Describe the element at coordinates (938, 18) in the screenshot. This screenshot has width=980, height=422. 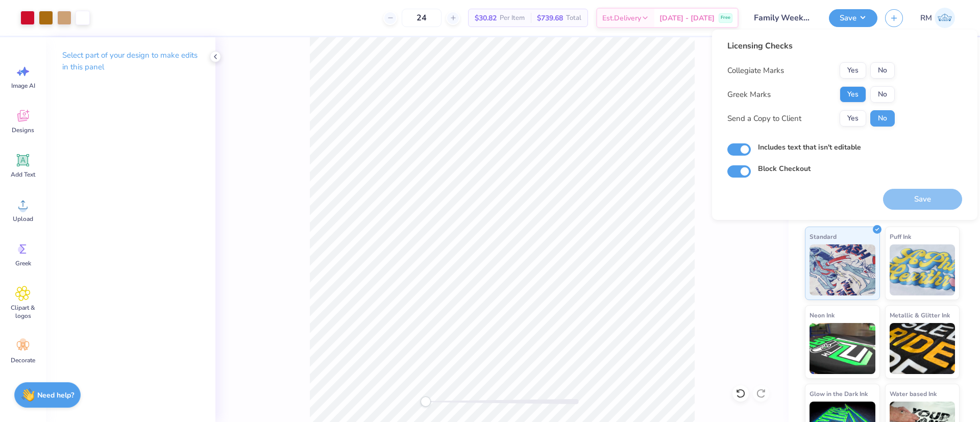
I see `a: RM` at that location.